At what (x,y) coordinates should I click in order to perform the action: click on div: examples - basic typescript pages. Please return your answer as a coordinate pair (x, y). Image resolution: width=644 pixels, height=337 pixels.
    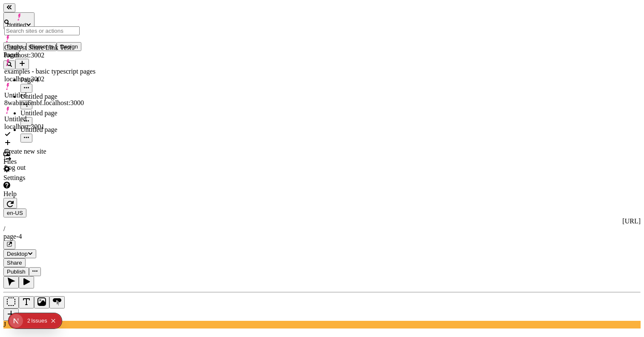
    Looking at the image, I should click on (50, 71).